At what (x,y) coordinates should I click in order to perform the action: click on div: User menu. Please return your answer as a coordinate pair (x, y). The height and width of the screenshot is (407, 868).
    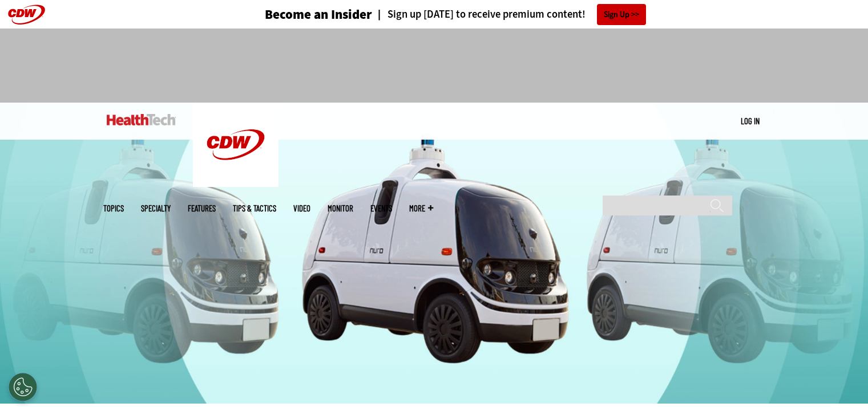
    Looking at the image, I should click on (750, 121).